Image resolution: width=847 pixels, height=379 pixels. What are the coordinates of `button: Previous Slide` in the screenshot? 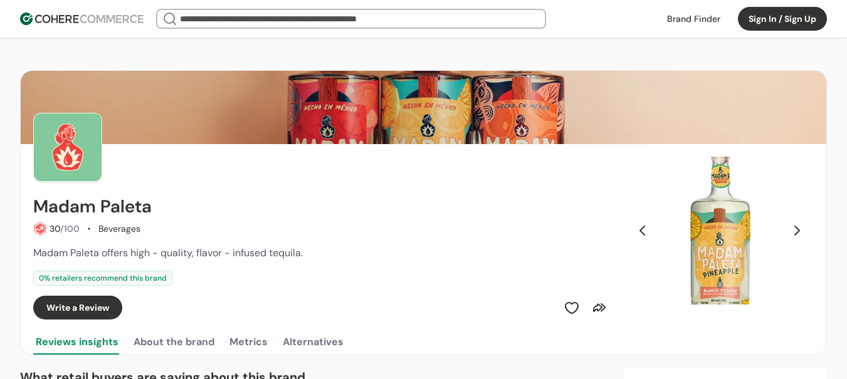 It's located at (643, 231).